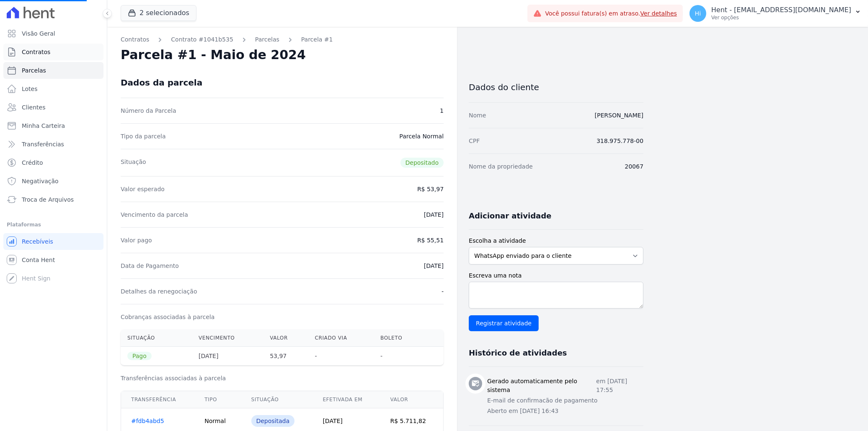 This screenshot has width=868, height=431. I want to click on h2: Parcela #1 - Maio de 2024, so click(213, 55).